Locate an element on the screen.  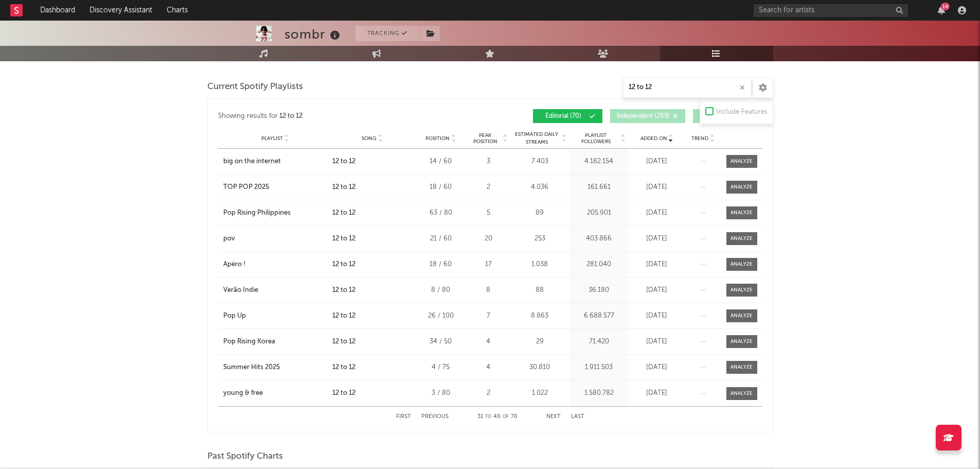
a: TOP POP 2025 is located at coordinates (275, 187).